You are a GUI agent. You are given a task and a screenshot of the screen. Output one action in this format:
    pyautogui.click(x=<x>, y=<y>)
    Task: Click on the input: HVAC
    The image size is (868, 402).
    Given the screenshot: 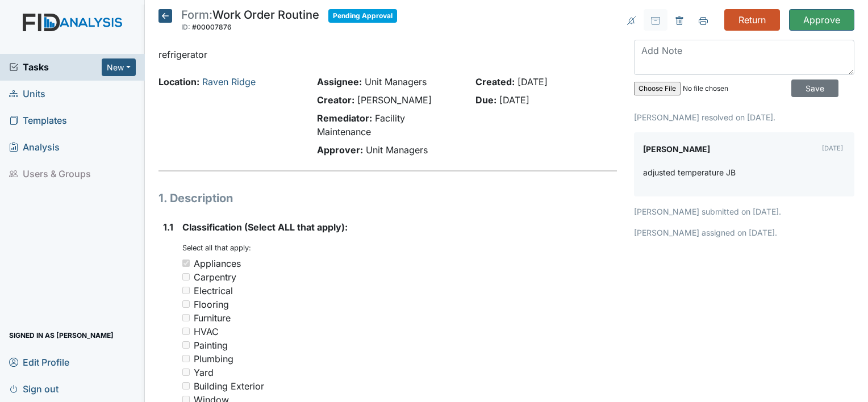 What is the action you would take?
    pyautogui.click(x=186, y=331)
    